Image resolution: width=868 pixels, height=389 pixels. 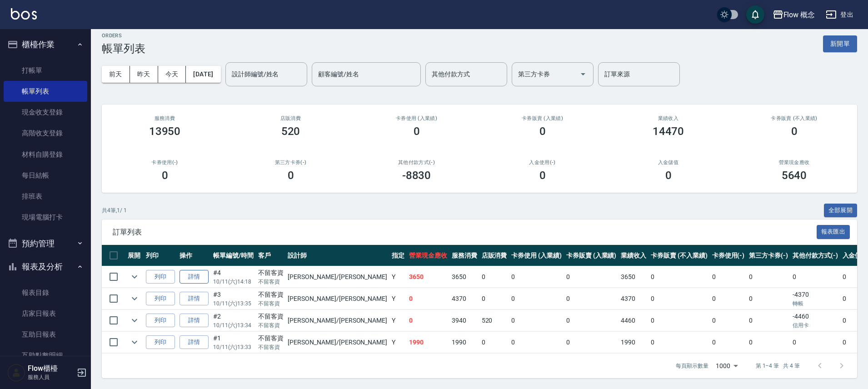 What do you see at coordinates (123, 49) in the screenshot?
I see `h3: 帳單列表` at bounding box center [123, 49].